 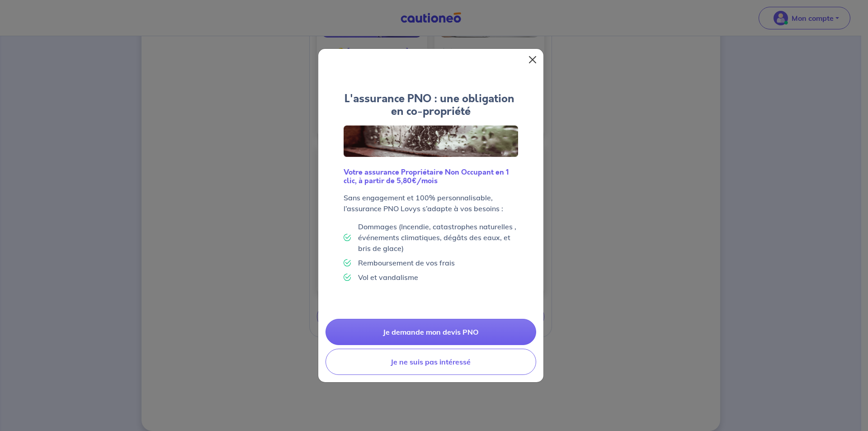 I want to click on p: Dommages (Incendie, catastrophes naturelles , événements climatiques, dégâts des eaux, et bris de..., so click(x=438, y=237).